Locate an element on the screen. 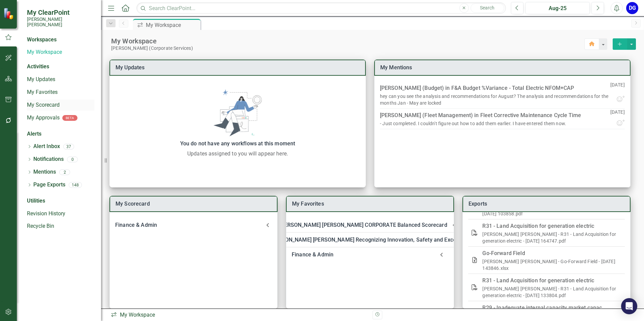  div: 148 is located at coordinates (75, 185).